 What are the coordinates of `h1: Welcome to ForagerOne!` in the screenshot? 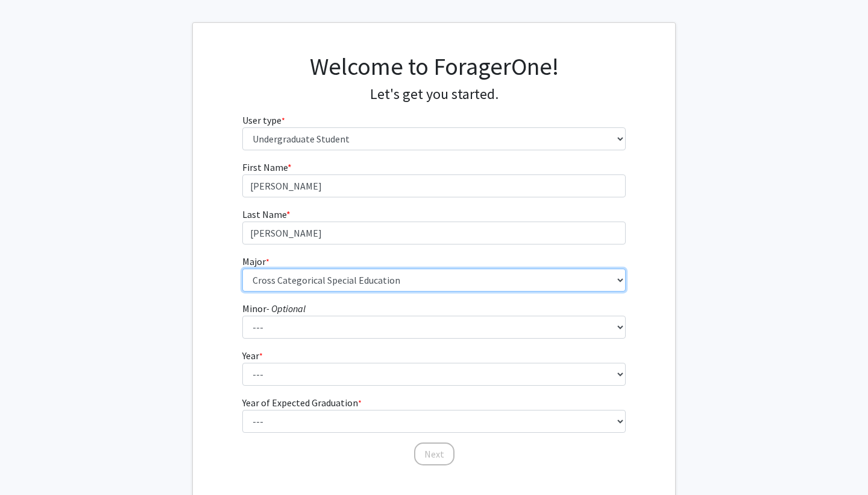 It's located at (434, 66).